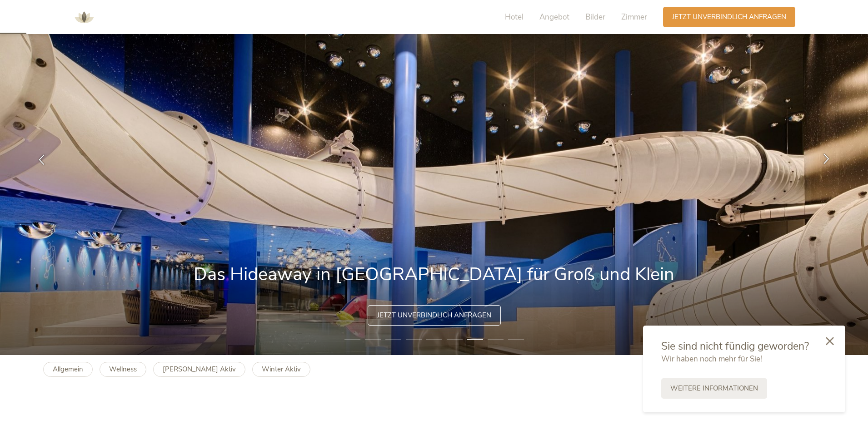  Describe the element at coordinates (123, 369) in the screenshot. I see `a: Wellness` at that location.